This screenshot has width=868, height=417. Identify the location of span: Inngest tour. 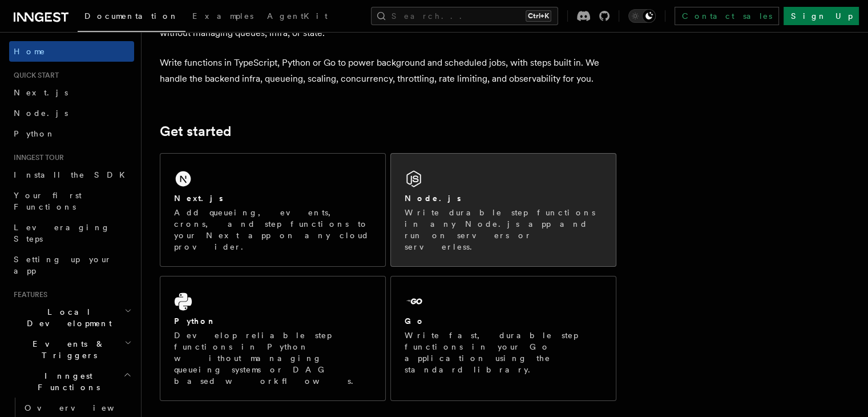
(37, 158).